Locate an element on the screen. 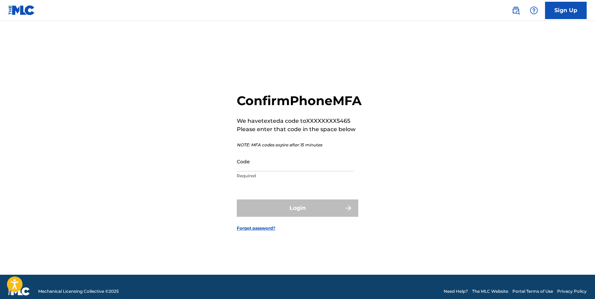 The height and width of the screenshot is (299, 595). a: Sign Up is located at coordinates (566, 10).